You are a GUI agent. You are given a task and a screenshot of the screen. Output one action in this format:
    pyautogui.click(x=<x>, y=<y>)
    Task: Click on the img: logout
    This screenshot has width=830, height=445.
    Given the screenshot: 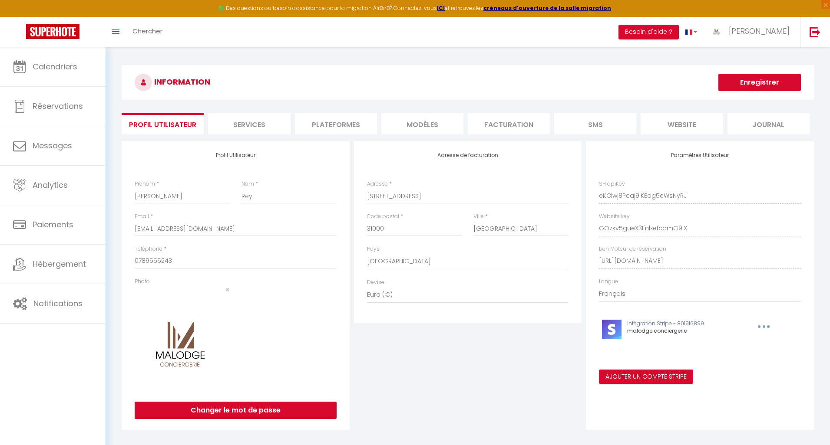 What is the action you would take?
    pyautogui.click(x=814, y=32)
    